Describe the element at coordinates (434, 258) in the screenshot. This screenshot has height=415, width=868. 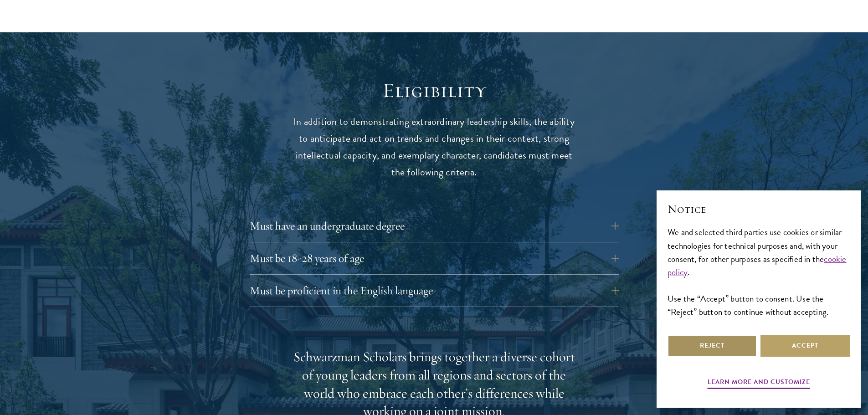
I see `button: Must be 18-28 years of age` at that location.